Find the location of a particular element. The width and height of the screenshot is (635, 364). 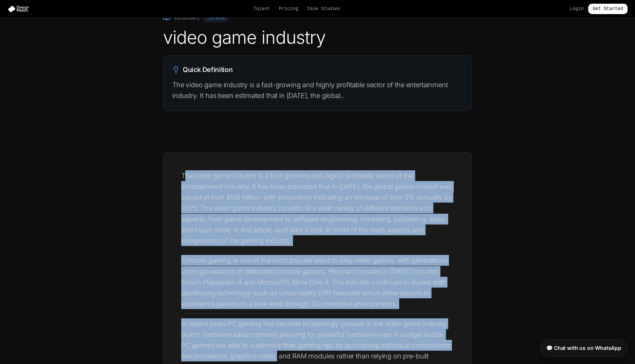

p: Console gaming is one of the most popular ways to play video games, with generations upon generat... is located at coordinates (318, 282).